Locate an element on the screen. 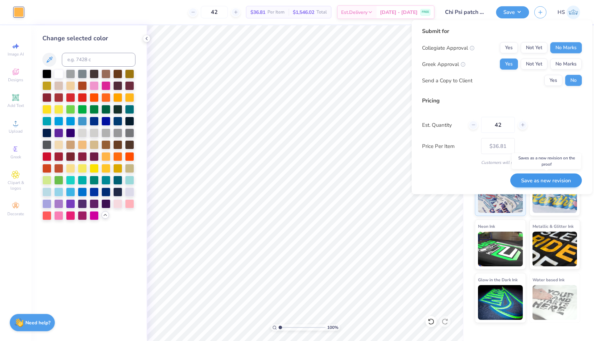 The image size is (594, 341). button: No is located at coordinates (574, 81).